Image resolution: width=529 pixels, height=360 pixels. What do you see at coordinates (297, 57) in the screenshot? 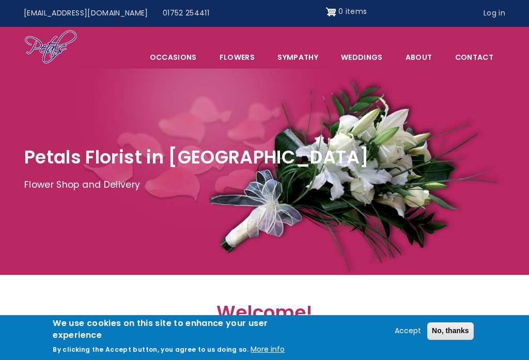
I see `a: Sympathy` at bounding box center [297, 57].